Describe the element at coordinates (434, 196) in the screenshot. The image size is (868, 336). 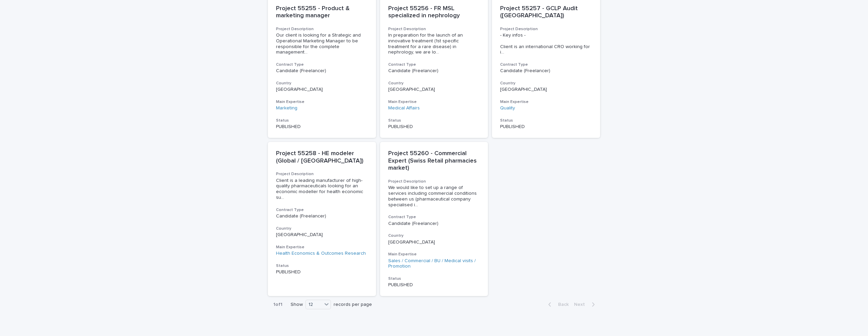
I see `span: We would like to set up a range of services including commercial conditions between us (pharmaceu...` at that location.